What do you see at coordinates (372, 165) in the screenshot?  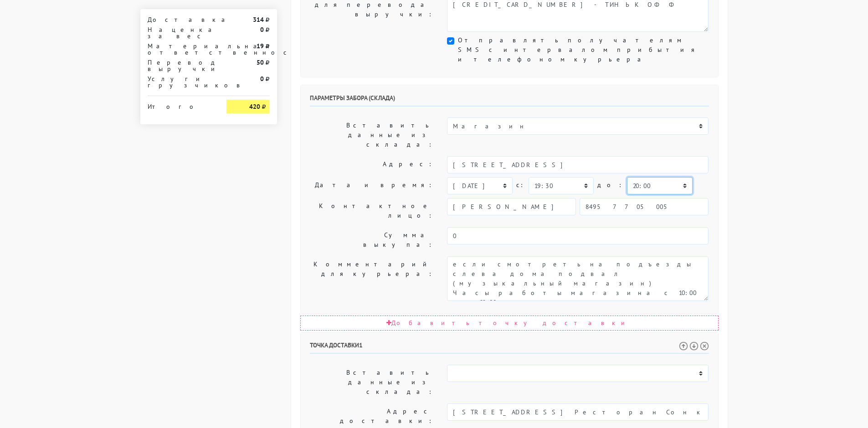 I see `label: Адрес:` at bounding box center [372, 165].